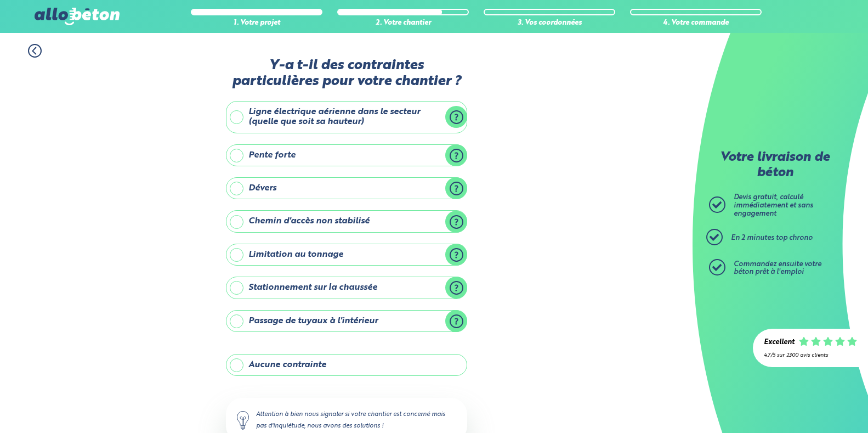 This screenshot has height=433, width=868. Describe the element at coordinates (77, 16) in the screenshot. I see `img: allobéton` at that location.